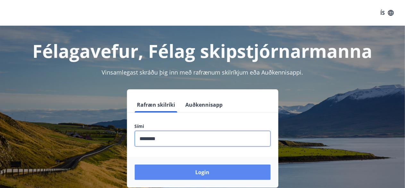  What do you see at coordinates (203, 172) in the screenshot?
I see `button: Login` at bounding box center [203, 172].